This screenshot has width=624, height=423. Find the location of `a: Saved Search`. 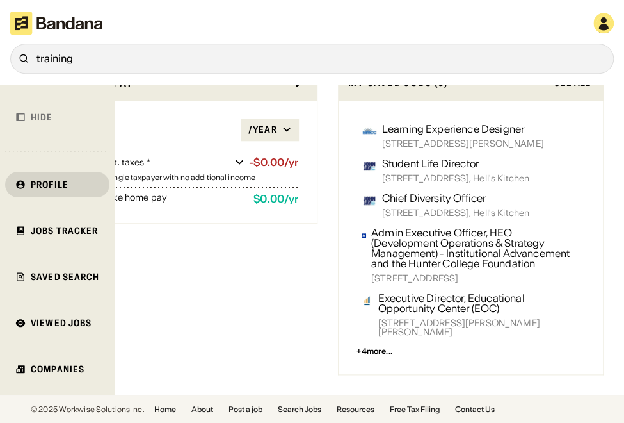

a: Saved Search is located at coordinates (57, 277).